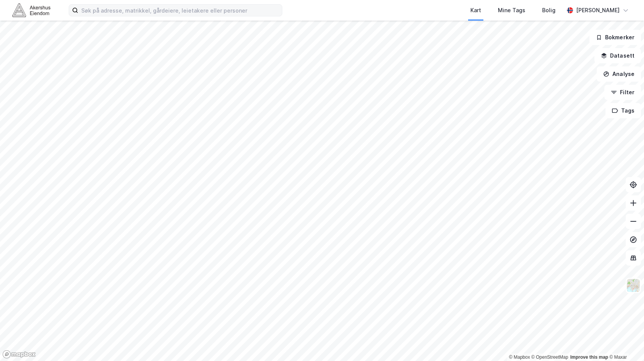 The image size is (644, 361). What do you see at coordinates (624, 343) in the screenshot?
I see `div: Kontrollprogram for chat` at bounding box center [624, 343].